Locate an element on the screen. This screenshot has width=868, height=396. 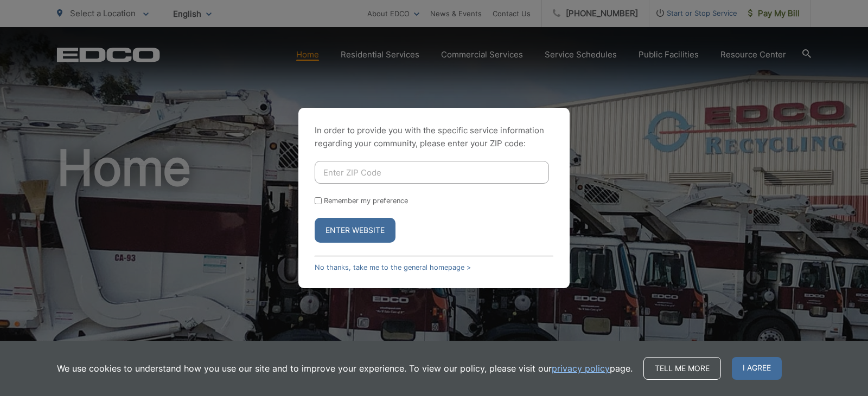
p: We use cookies to understand how you use our site and to improve your experience. To view our pol... is located at coordinates (344, 368).